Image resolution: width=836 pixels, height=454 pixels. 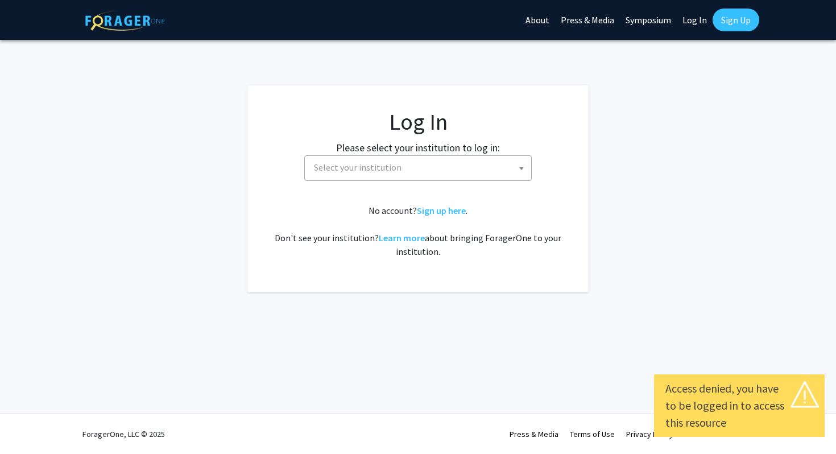 What do you see at coordinates (123, 434) in the screenshot?
I see `div: ForagerOne, LLC © 2025` at bounding box center [123, 434].